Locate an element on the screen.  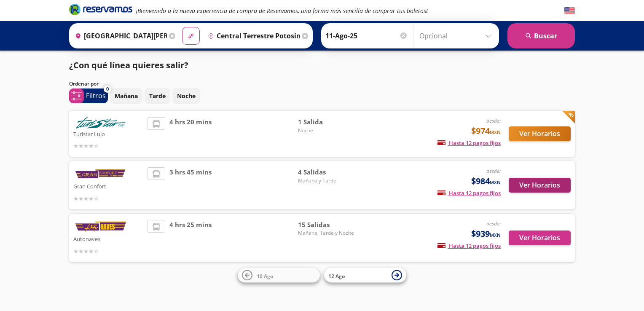
button: 12 Ago is located at coordinates (365, 276).